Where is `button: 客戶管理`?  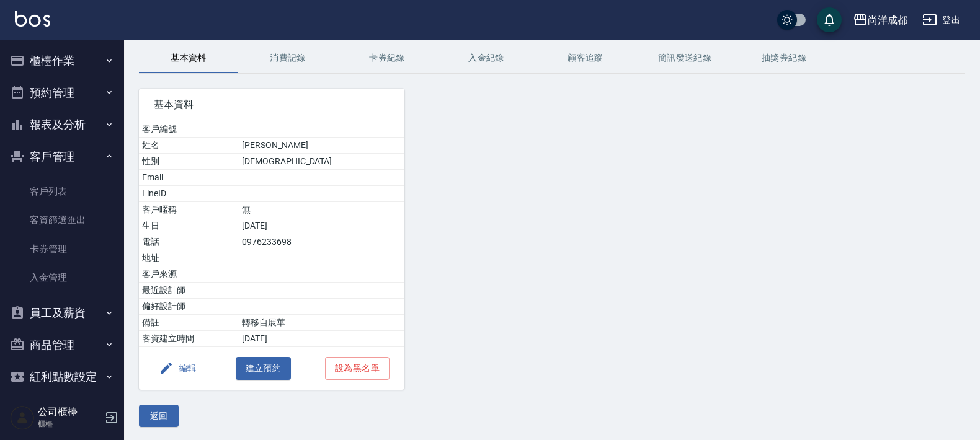
button: 客戶管理 is located at coordinates (62, 157).